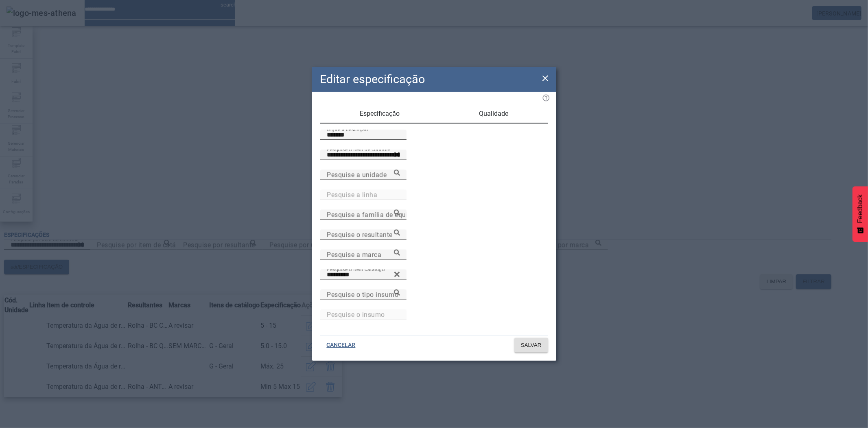  What do you see at coordinates (341, 345) in the screenshot?
I see `button: CANCELAR` at bounding box center [341, 345].